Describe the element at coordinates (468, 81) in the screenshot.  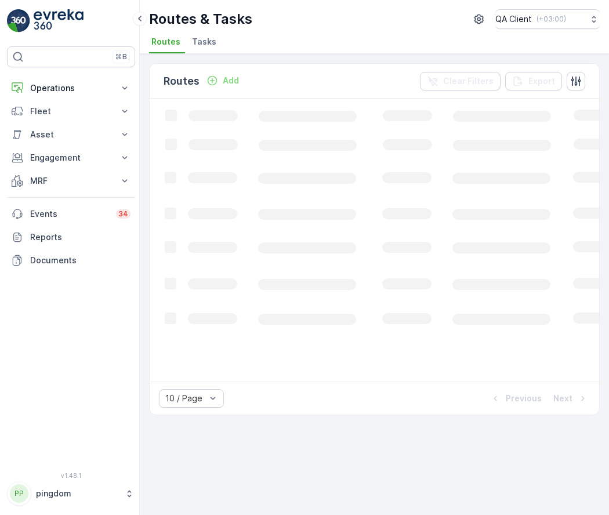
I see `p: Clear Filters` at that location.